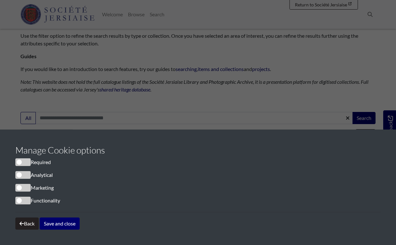 The image size is (396, 245). Describe the element at coordinates (27, 223) in the screenshot. I see `button: Back` at that location.